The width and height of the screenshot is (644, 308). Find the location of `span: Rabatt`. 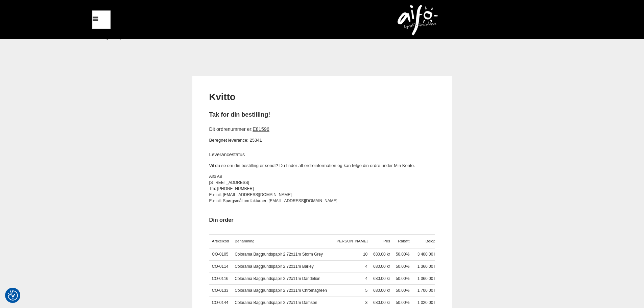

span: Rabatt is located at coordinates (404, 241).